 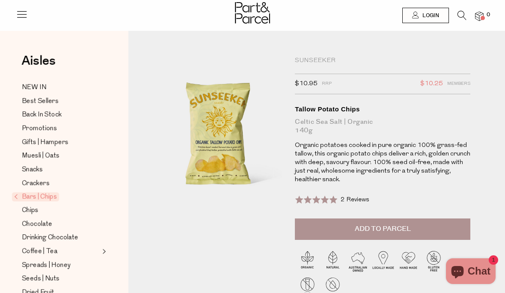 I want to click on span: NEW IN, so click(x=34, y=88).